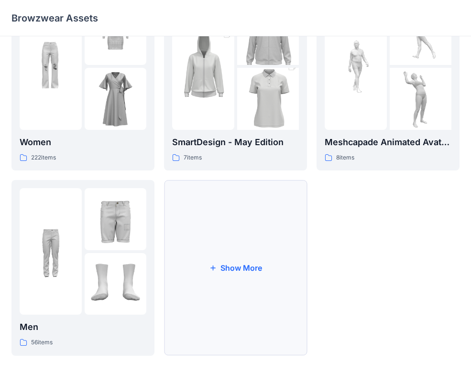  I want to click on p: 7 items, so click(193, 158).